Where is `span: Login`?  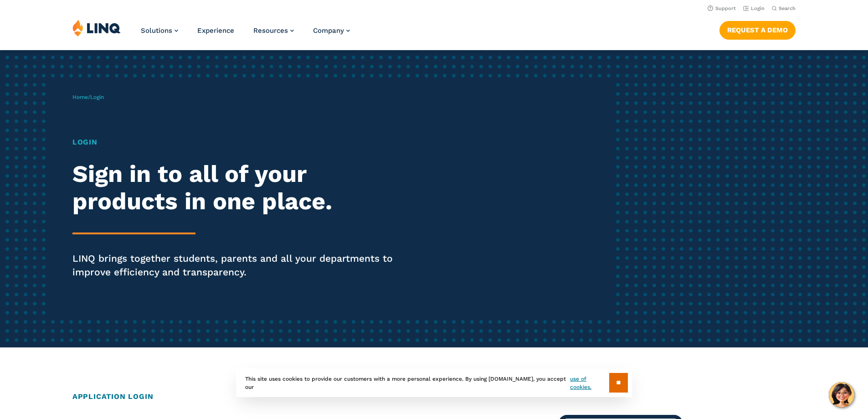 span: Login is located at coordinates (97, 97).